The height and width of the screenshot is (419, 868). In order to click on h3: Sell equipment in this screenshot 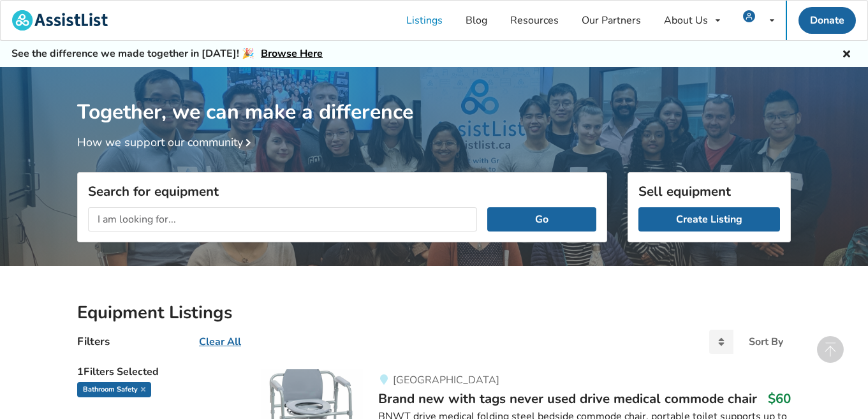, I will do `click(710, 192)`.